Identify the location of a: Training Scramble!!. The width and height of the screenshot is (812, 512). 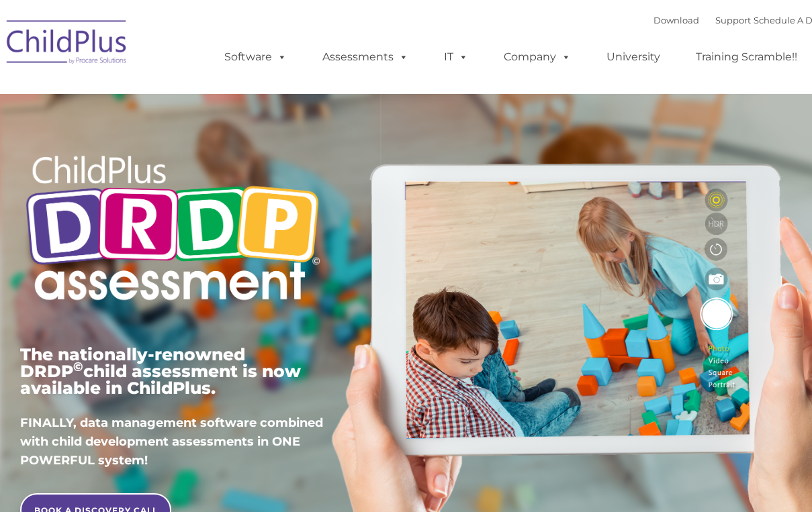
(747, 57).